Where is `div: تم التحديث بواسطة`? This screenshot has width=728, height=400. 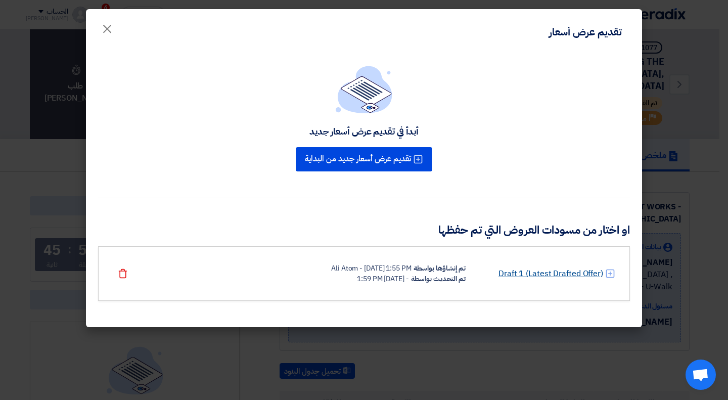 div: تم التحديث بواسطة is located at coordinates (438, 279).